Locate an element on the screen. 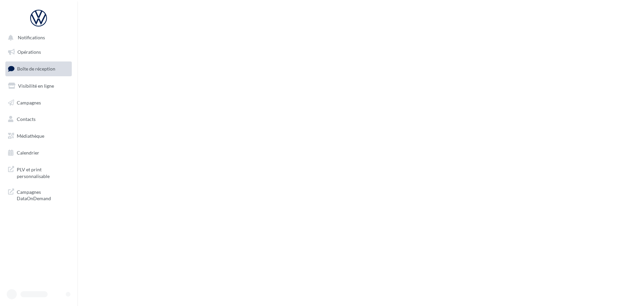  span: Boîte de réception is located at coordinates (36, 69).